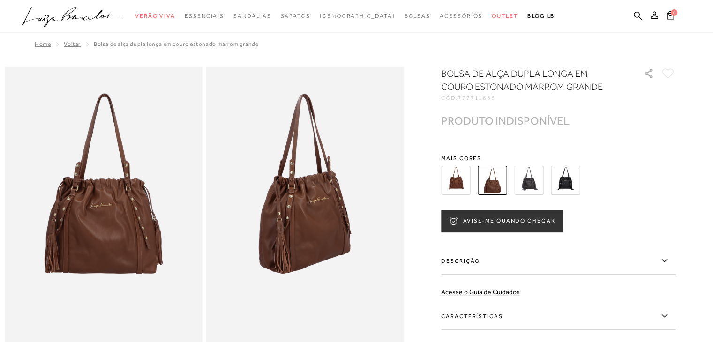 This screenshot has height=342, width=713. I want to click on a: Home, so click(43, 44).